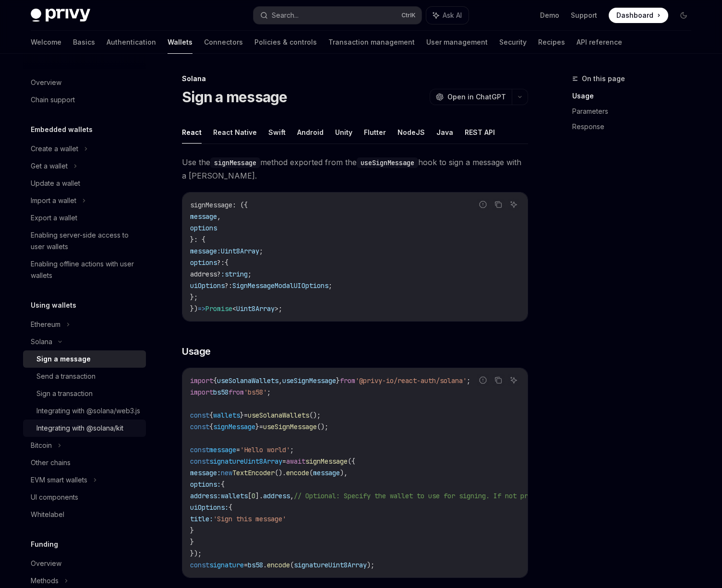  I want to click on div: Methods, so click(44, 581).